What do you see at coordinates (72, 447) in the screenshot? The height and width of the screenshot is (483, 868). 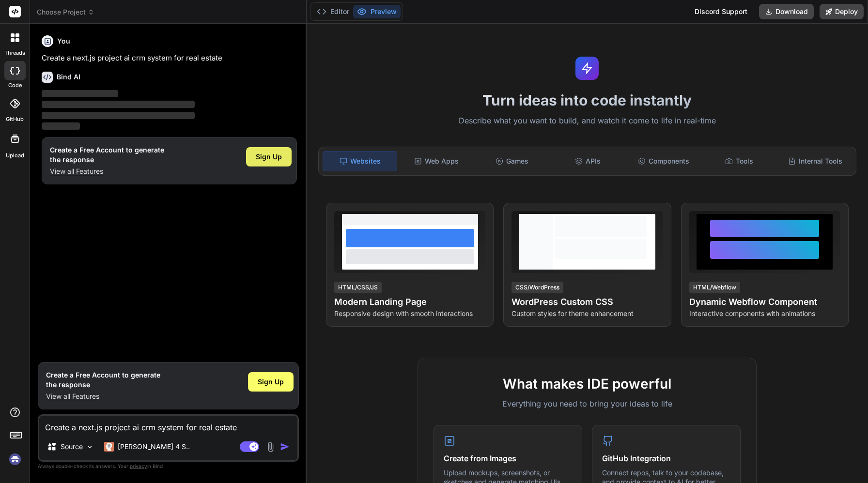 I see `p: Source` at bounding box center [72, 447].